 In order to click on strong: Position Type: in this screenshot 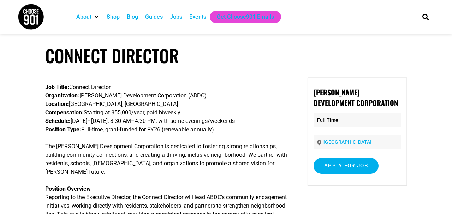, I will do `click(63, 129)`.